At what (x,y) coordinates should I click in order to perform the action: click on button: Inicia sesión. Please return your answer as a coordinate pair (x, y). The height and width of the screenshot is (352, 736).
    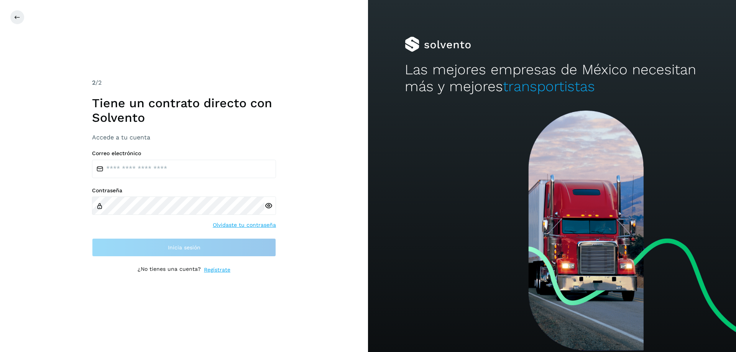
    Looking at the image, I should click on (184, 248).